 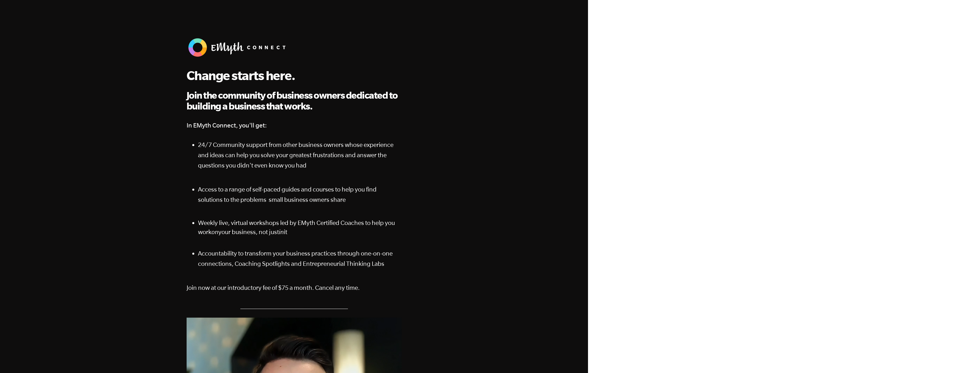 What do you see at coordinates (238, 48) in the screenshot?
I see `img: EMyth Connect Banner w White Text` at bounding box center [238, 48].